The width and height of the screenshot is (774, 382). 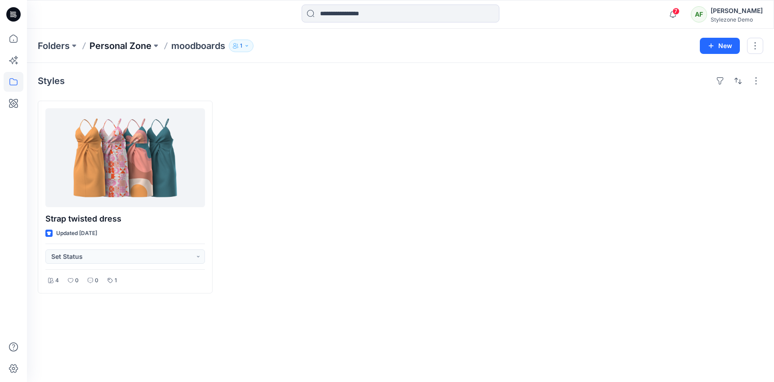 I want to click on div: AF, so click(x=699, y=14).